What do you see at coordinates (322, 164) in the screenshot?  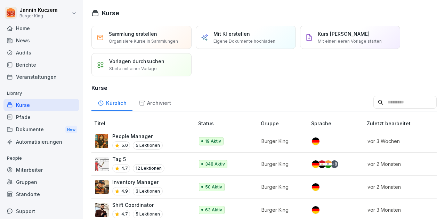 I see `img: eg.svg` at bounding box center [322, 164].